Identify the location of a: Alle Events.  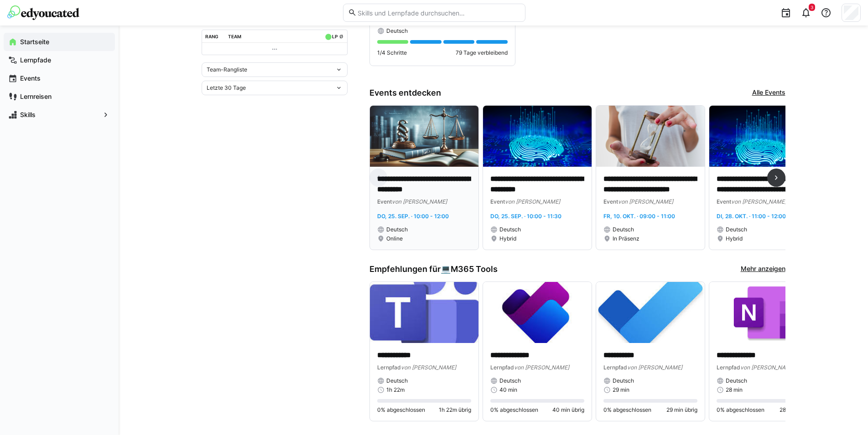
(768, 93).